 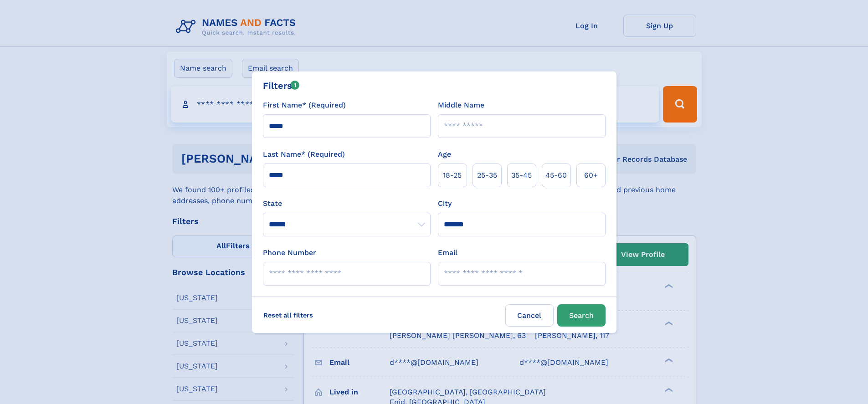 What do you see at coordinates (461, 105) in the screenshot?
I see `label: Middle Name` at bounding box center [461, 105].